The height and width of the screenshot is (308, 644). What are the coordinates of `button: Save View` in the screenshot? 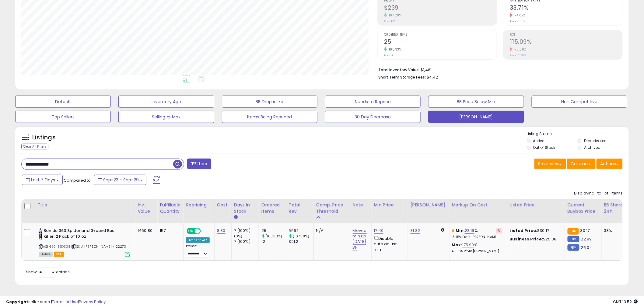 It's located at (550, 164).